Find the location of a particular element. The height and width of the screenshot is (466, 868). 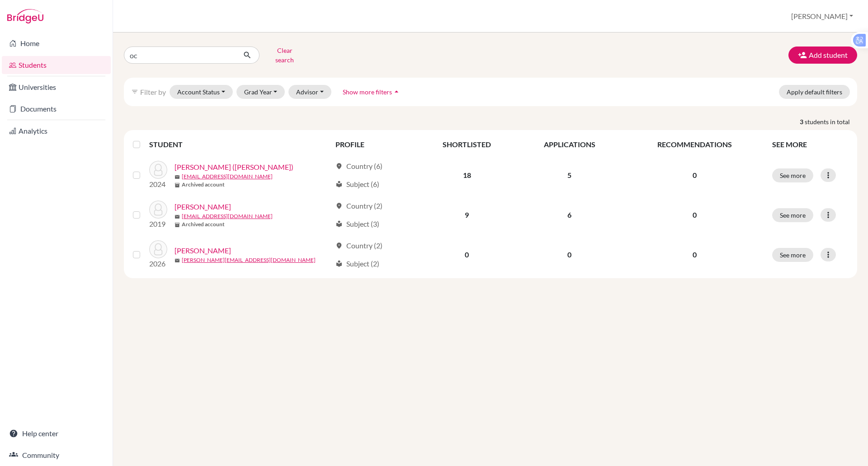

i: arrow_drop_up is located at coordinates (396, 92).